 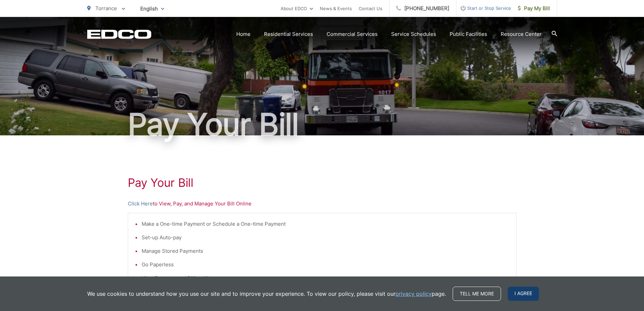 What do you see at coordinates (523, 294) in the screenshot?
I see `span: I agree` at bounding box center [523, 294].